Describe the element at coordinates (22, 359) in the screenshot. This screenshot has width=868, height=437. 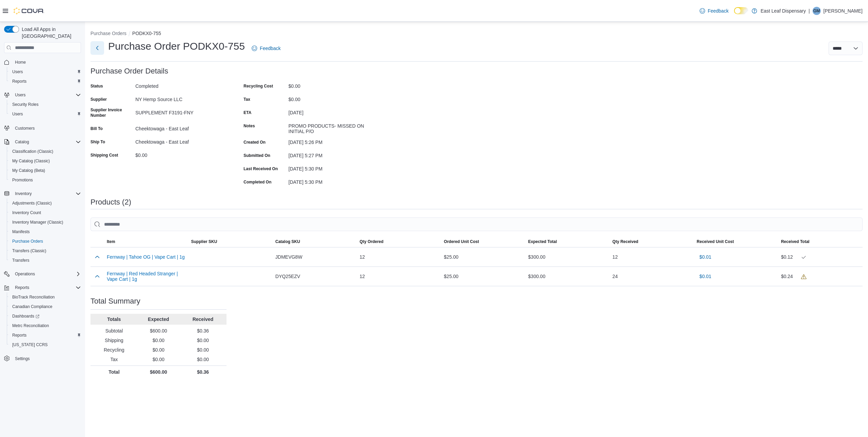
I see `span: Settings` at that location.